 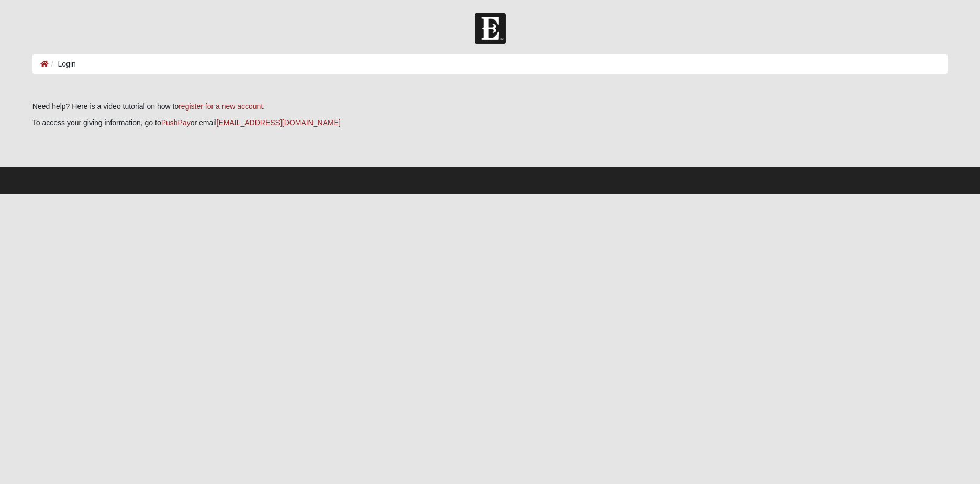 What do you see at coordinates (490, 107) in the screenshot?
I see `p: Need help? Here is a video tutorial on how to .` at bounding box center [490, 107].